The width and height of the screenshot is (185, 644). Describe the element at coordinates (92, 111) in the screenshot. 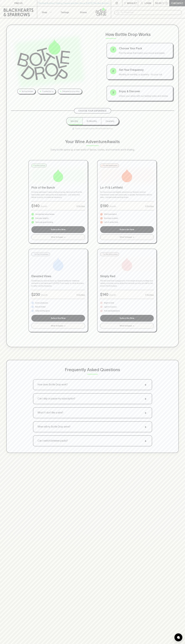

I see `p: Choose Your Experience` at that location.